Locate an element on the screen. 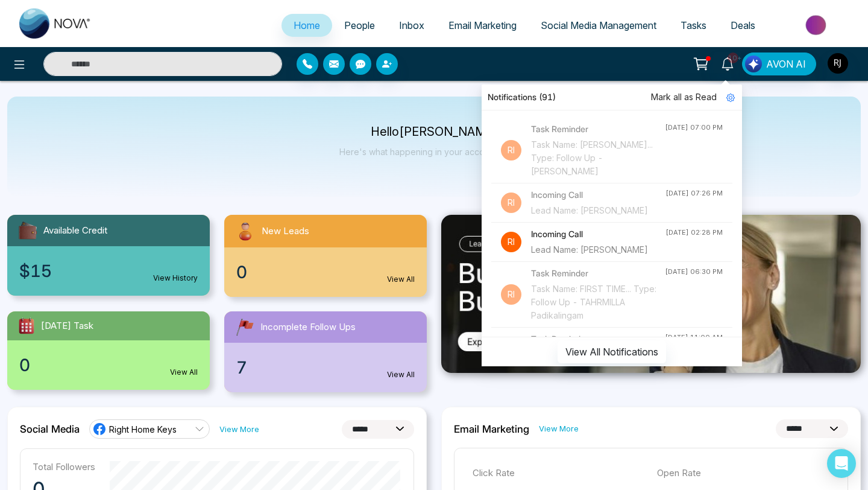 The width and height of the screenshot is (868, 490). img: todayTask.svg is located at coordinates (27, 326).